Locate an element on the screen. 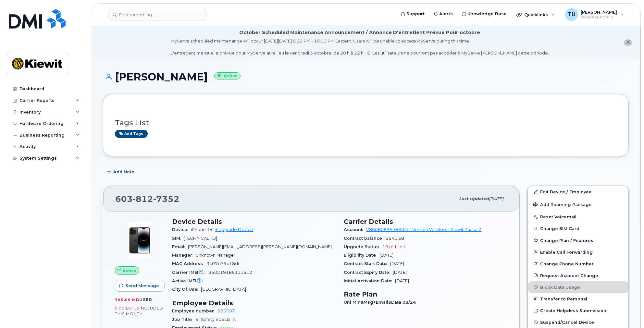 The height and width of the screenshot is (328, 644). span: Add Note is located at coordinates (124, 172).